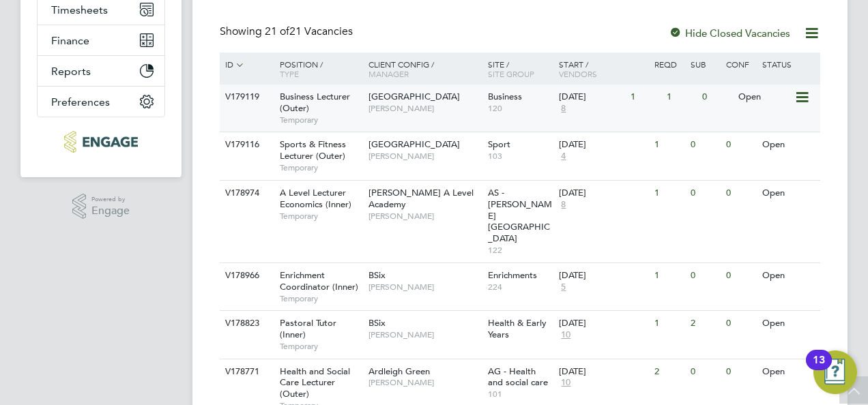 The width and height of the screenshot is (868, 405). What do you see at coordinates (563, 156) in the screenshot?
I see `span: 4` at bounding box center [563, 156].